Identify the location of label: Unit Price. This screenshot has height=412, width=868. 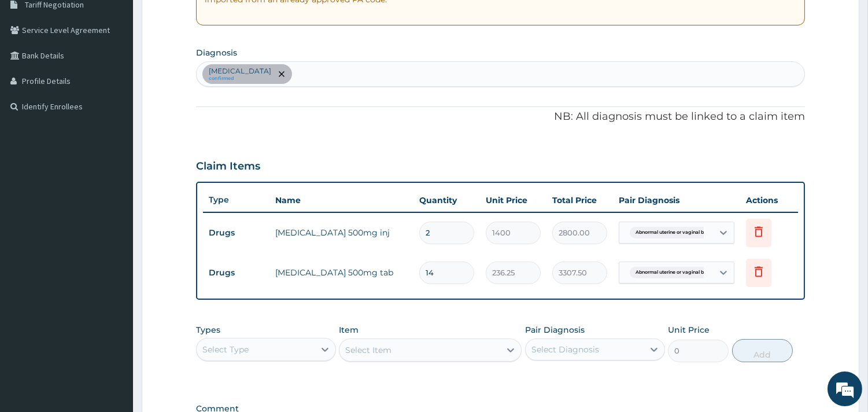
(688, 330).